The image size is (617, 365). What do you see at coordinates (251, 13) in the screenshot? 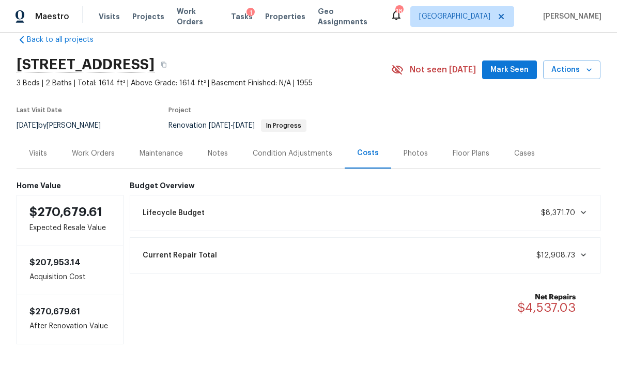
I see `div: 1` at bounding box center [251, 13].